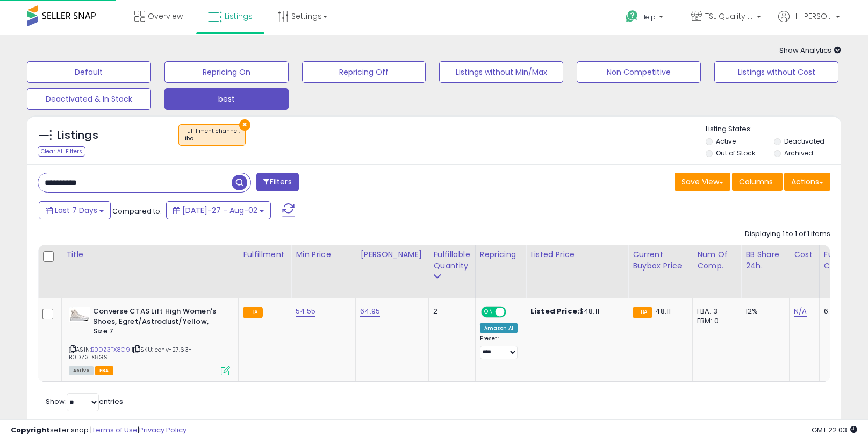 The height and width of the screenshot is (441, 868). What do you see at coordinates (639, 72) in the screenshot?
I see `button: Non Competitive` at bounding box center [639, 72].